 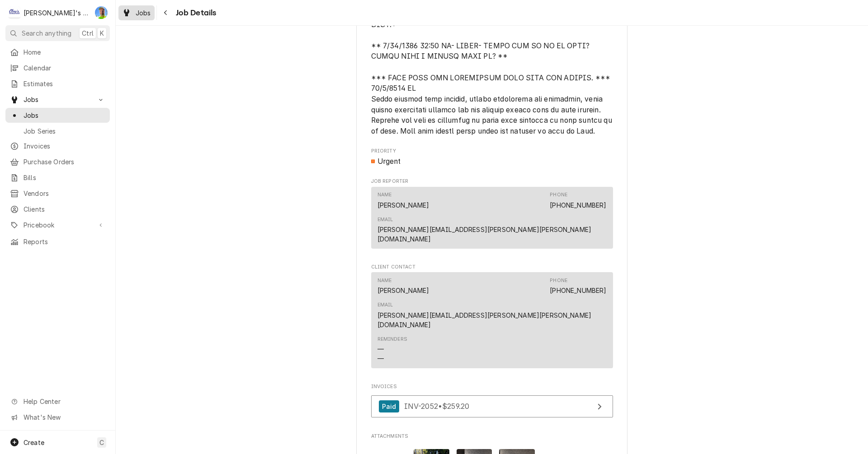 I want to click on span: Client Contact, so click(x=492, y=267).